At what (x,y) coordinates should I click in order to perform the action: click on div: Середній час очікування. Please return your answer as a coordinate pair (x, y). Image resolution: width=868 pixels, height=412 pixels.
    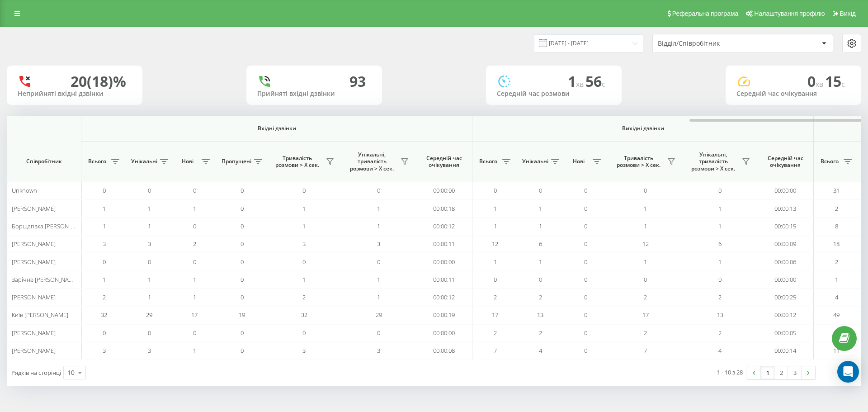
    Looking at the image, I should click on (793, 93).